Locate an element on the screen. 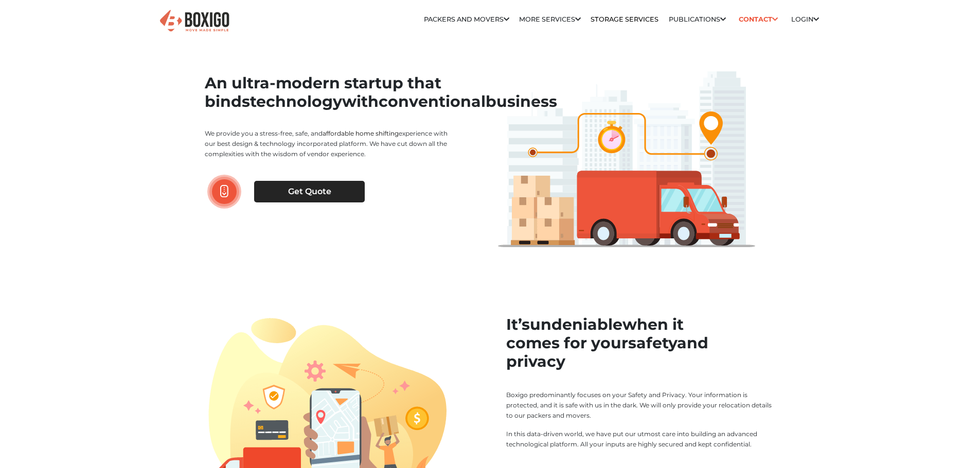 This screenshot has height=468, width=980. img: Boxigo is located at coordinates (194, 21).